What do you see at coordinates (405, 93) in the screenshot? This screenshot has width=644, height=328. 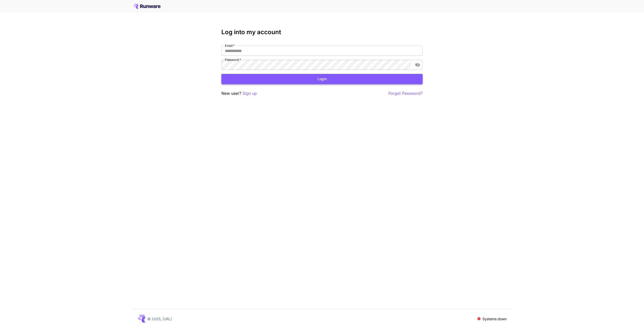 I see `p: Forgot Password?` at bounding box center [405, 93].